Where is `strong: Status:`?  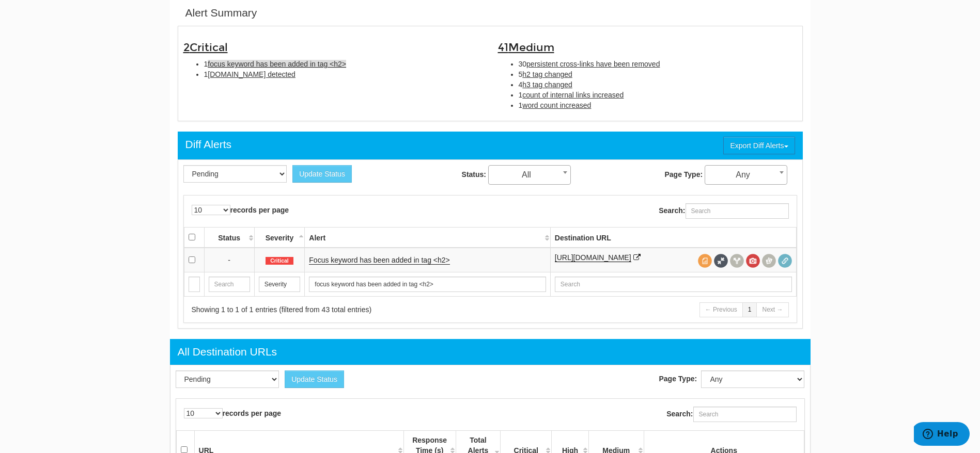
strong: Status: is located at coordinates (474, 174).